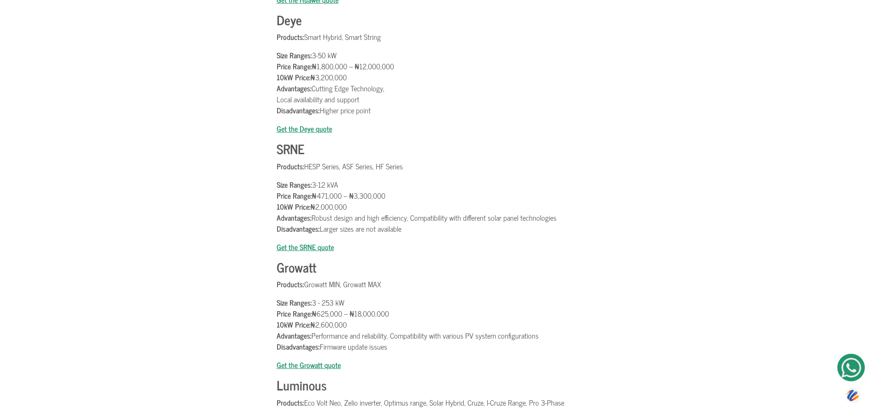 The height and width of the screenshot is (418, 874). Describe the element at coordinates (437, 37) in the screenshot. I see `p: Smart Hybrid, Smart String` at that location.